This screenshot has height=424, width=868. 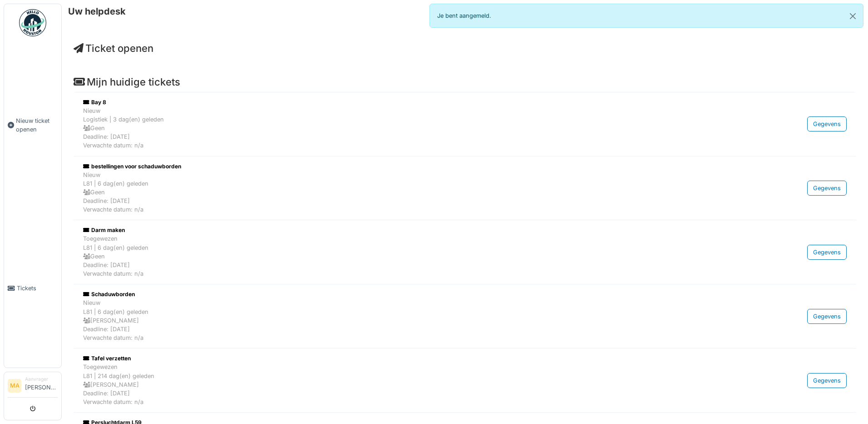 What do you see at coordinates (404, 102) in the screenshot?
I see `div: Bay 8` at bounding box center [404, 102].